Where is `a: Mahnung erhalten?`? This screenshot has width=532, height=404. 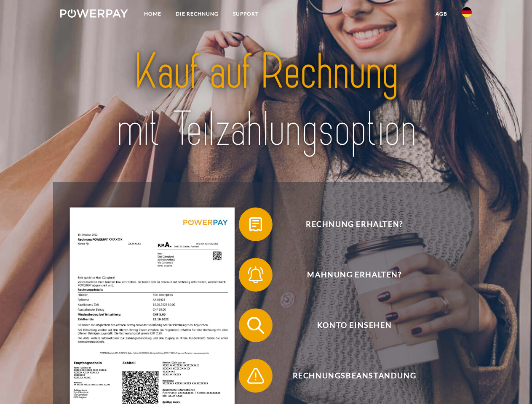
a: Mahnung erhalten? is located at coordinates (348, 275).